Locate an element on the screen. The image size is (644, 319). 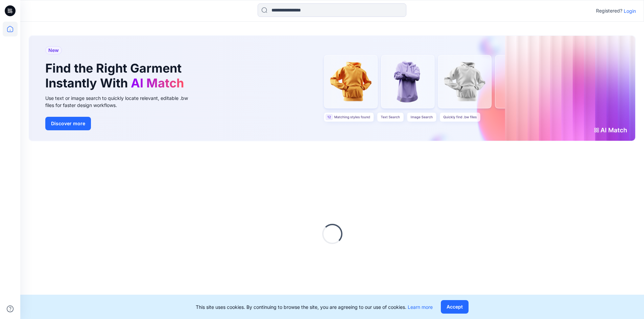
button: Accept is located at coordinates (455, 307).